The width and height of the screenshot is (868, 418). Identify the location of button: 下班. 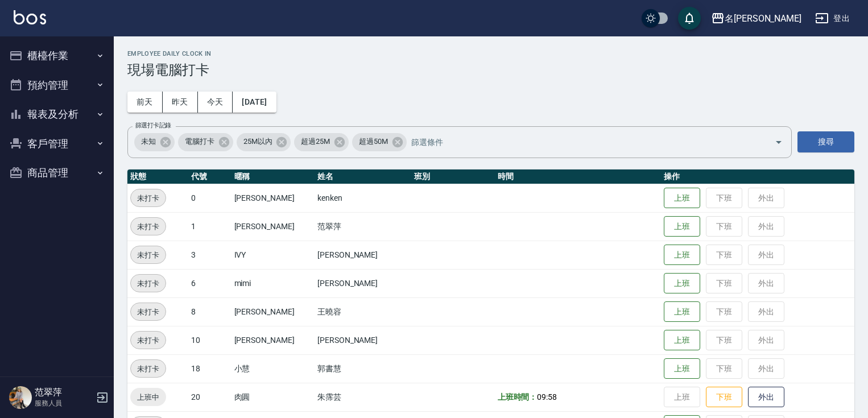
(724, 397).